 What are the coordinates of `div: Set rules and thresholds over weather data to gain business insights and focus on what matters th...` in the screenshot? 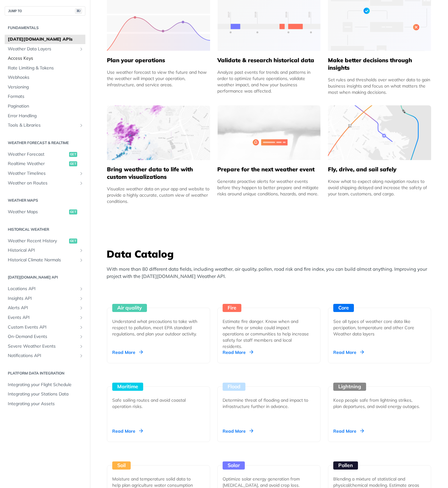 It's located at (380, 86).